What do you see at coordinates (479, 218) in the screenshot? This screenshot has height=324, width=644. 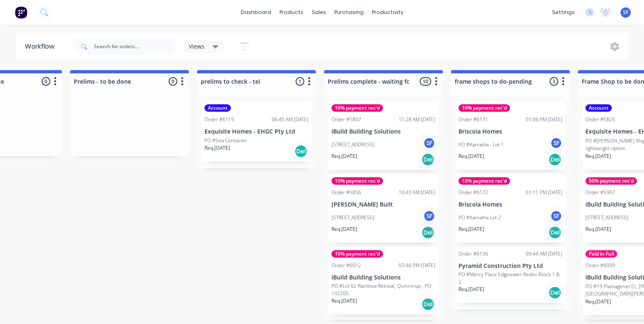 I see `p: PO #Karratha Lot 2` at bounding box center [479, 218].